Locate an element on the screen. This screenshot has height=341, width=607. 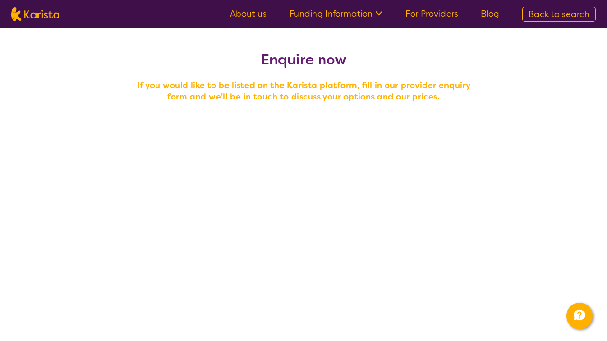
img: Karista logo is located at coordinates (35, 14).